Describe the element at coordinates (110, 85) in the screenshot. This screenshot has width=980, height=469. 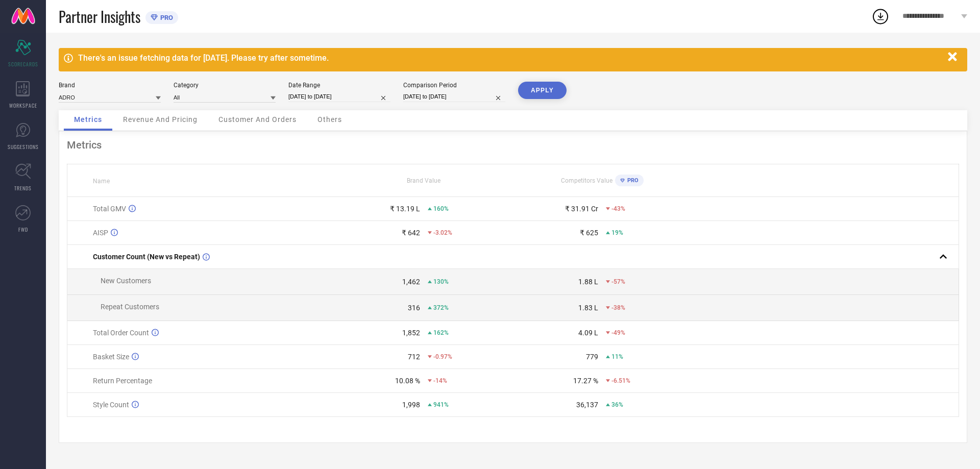
I see `div: Brand` at that location.